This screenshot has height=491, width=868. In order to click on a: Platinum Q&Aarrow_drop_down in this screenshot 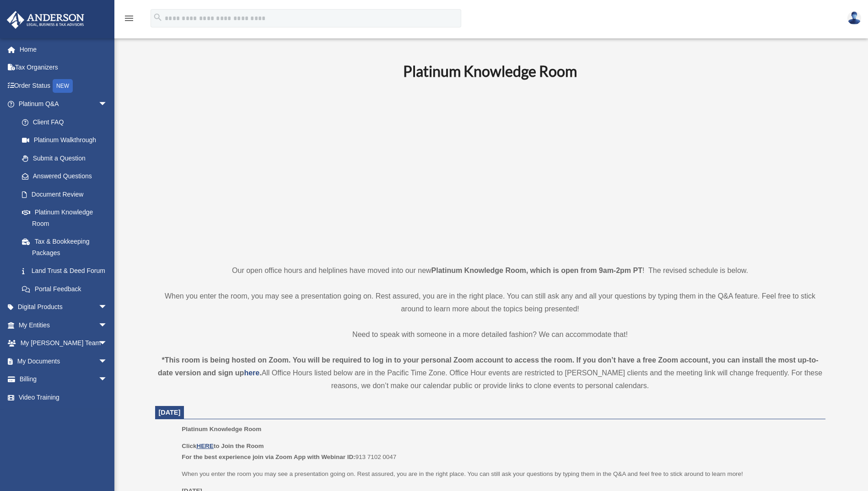, I will do `click(64, 104)`.